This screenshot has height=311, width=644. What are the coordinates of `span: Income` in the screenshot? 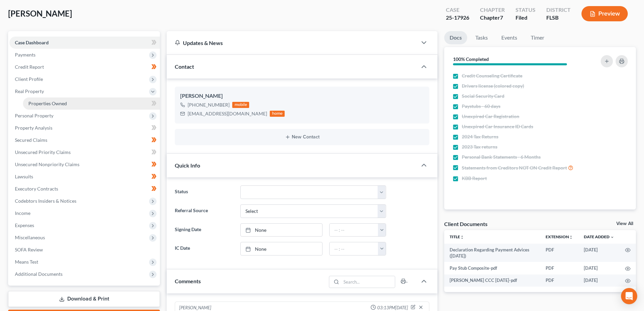 It's located at (23, 213).